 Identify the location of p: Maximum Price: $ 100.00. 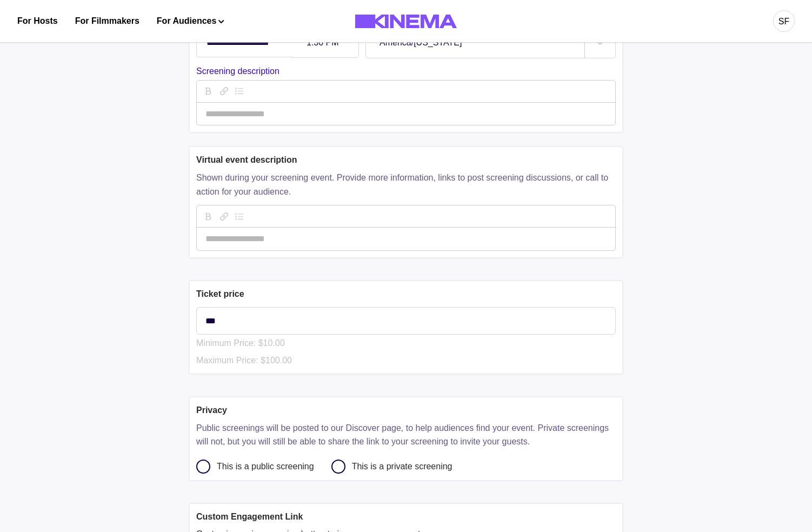
(406, 361).